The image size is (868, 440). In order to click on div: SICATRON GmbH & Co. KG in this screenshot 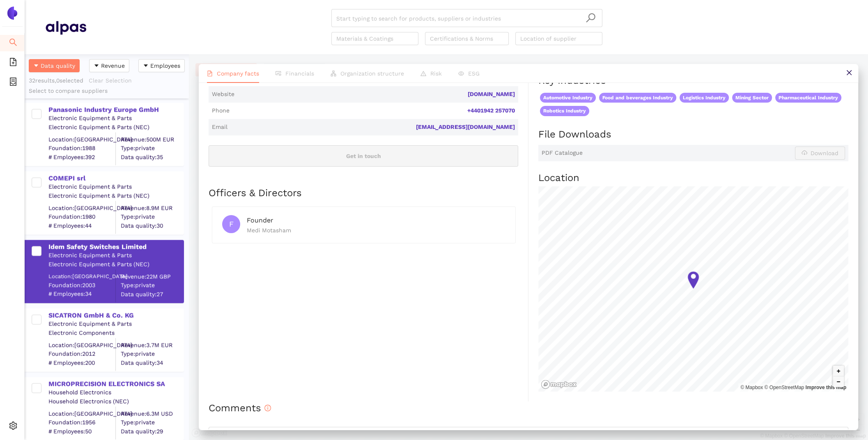, I will do `click(116, 316)`.